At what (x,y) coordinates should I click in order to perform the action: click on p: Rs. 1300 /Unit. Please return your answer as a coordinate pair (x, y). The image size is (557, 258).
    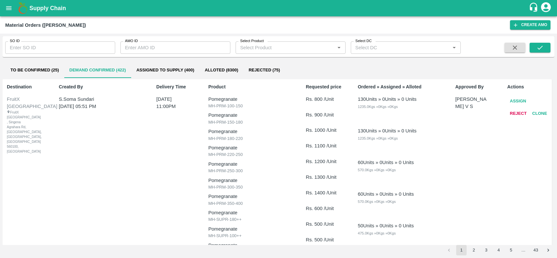
    Looking at the image, I should click on (327, 177).